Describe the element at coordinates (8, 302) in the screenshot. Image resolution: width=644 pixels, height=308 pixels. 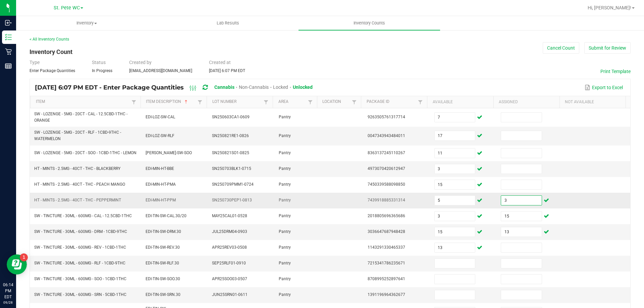
I see `p: 09/28` at that location.